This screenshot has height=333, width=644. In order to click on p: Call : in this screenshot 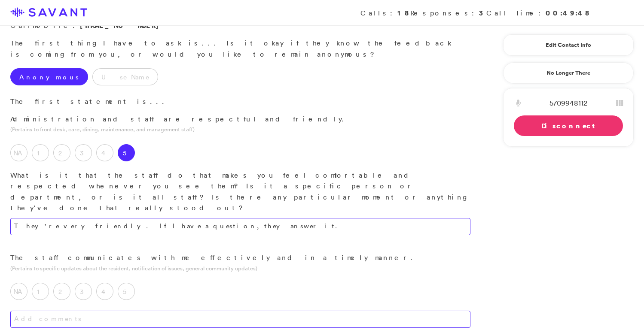, I will do `click(240, 26)`.